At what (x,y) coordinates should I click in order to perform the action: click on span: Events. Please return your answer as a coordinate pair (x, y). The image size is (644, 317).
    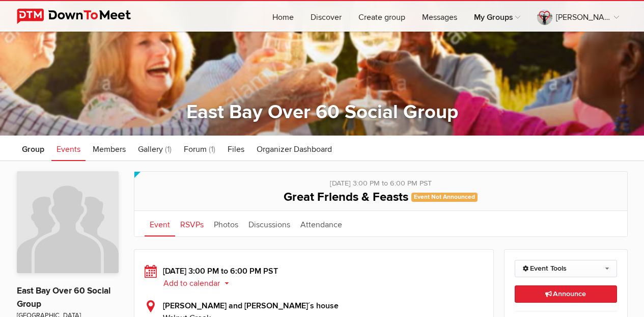
    Looking at the image, I should click on (68, 149).